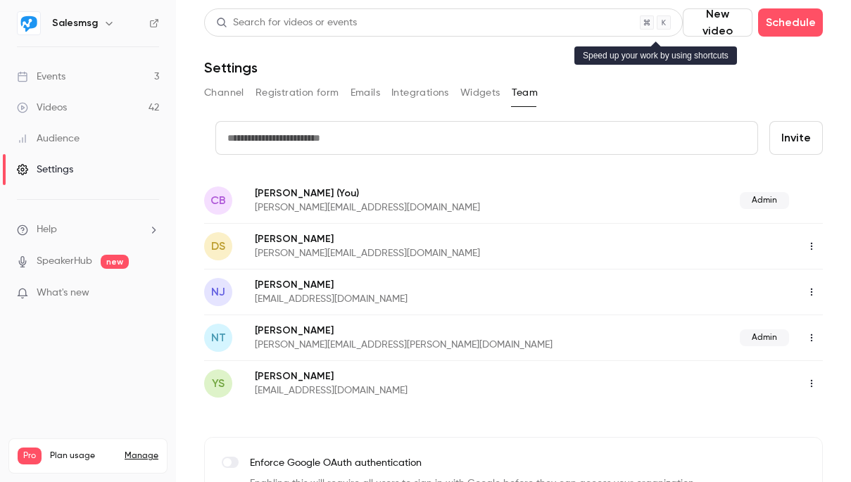  What do you see at coordinates (42, 108) in the screenshot?
I see `div: Videos` at bounding box center [42, 108].